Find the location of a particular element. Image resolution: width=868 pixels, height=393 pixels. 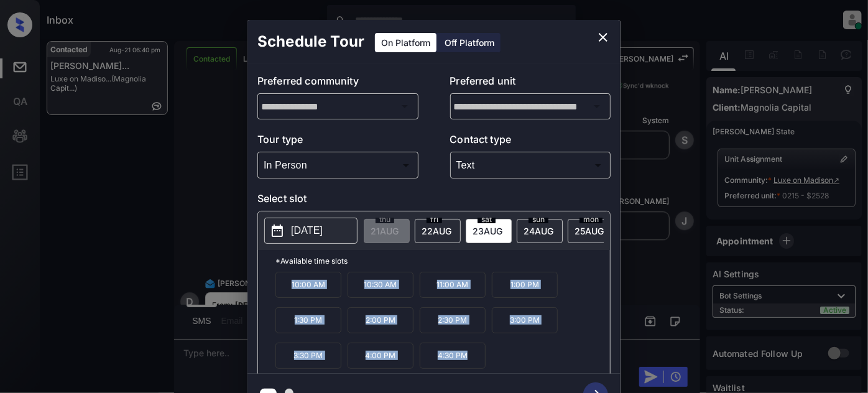

p: 4:30 PM is located at coordinates (452, 355).